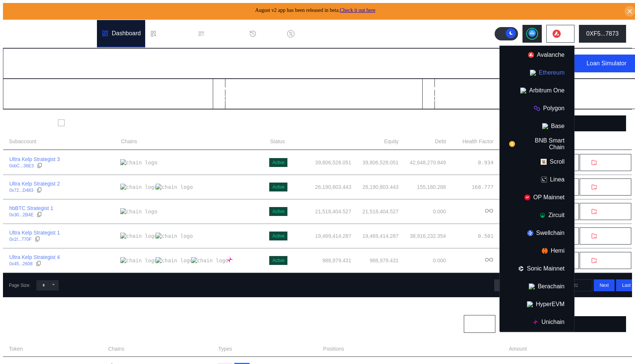 This screenshot has height=364, width=635. Describe the element at coordinates (219, 34) in the screenshot. I see `a: Permissions` at that location.